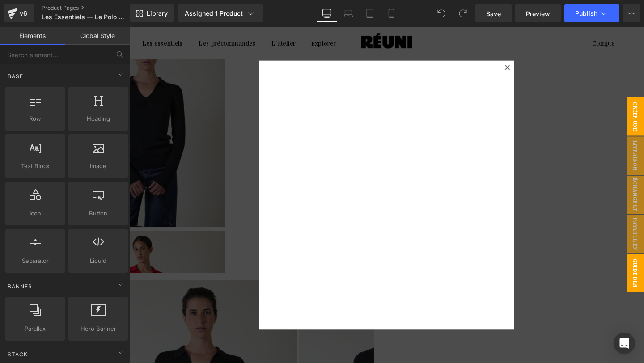 This screenshot has width=644, height=363. I want to click on div: Assigned 1 Product, so click(220, 13).